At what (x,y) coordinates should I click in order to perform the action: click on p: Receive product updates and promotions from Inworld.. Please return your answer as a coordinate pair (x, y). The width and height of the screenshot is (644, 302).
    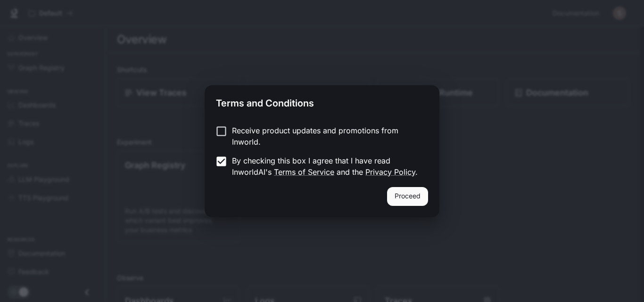
    Looking at the image, I should click on (326, 136).